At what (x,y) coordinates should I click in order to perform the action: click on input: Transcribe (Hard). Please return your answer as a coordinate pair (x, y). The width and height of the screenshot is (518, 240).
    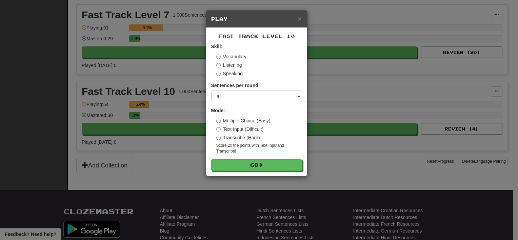
    Looking at the image, I should click on (218, 138).